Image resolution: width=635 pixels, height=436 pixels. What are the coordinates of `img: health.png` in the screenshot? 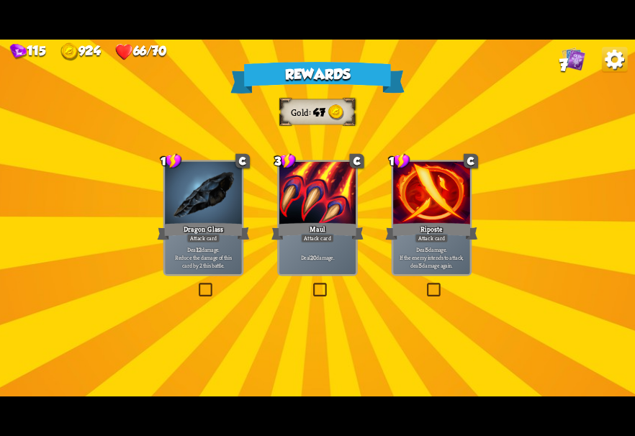 It's located at (124, 52).